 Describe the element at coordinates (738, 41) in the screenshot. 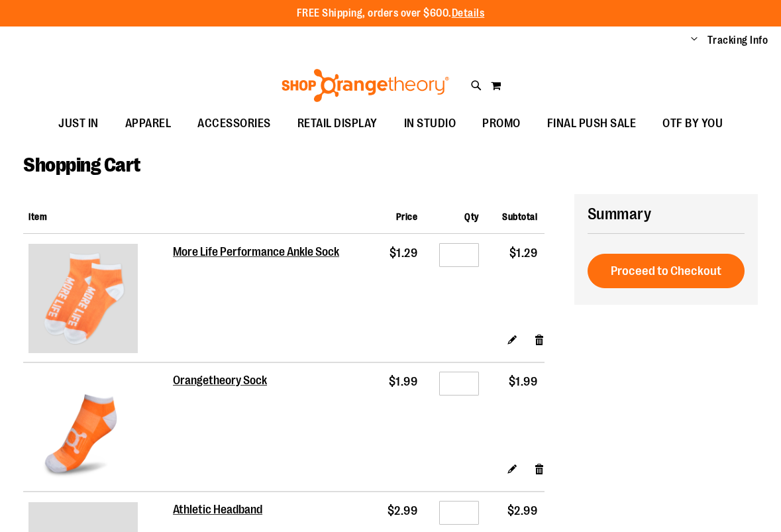

I see `a: Tracking Info` at that location.